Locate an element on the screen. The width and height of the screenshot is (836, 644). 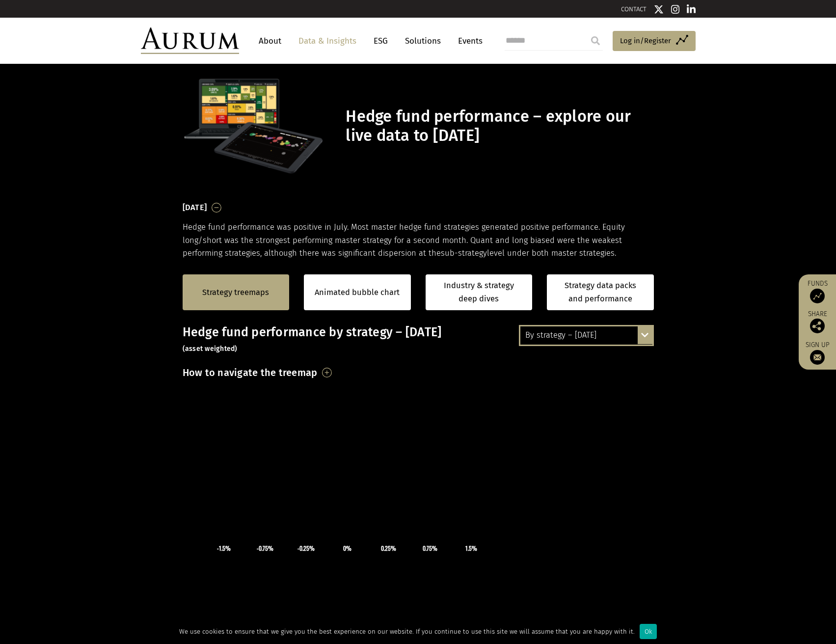
span: sub-strategy is located at coordinates (464, 253).